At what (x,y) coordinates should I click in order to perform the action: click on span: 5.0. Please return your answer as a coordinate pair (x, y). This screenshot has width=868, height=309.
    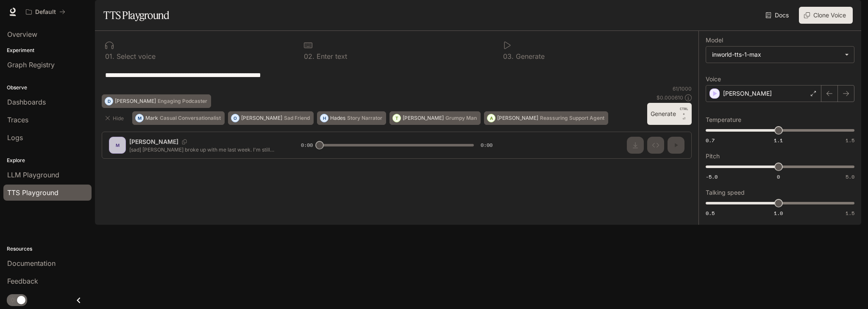
    Looking at the image, I should click on (850, 177).